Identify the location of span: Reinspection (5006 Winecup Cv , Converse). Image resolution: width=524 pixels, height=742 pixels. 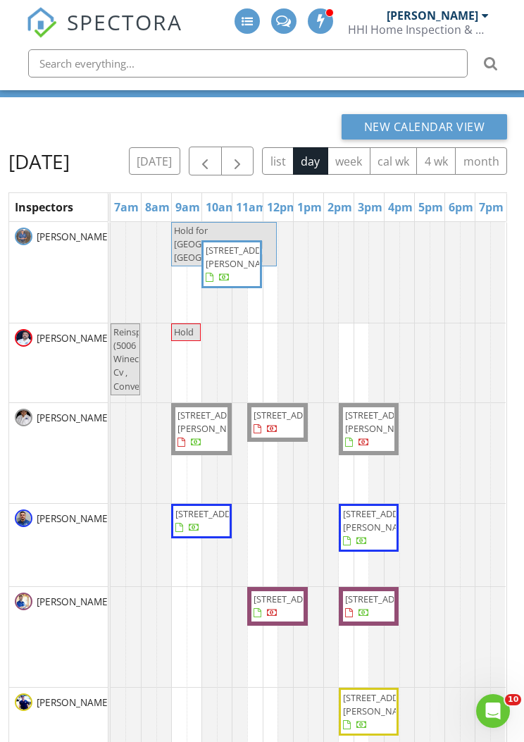
(140, 359).